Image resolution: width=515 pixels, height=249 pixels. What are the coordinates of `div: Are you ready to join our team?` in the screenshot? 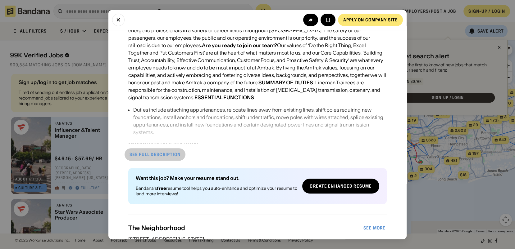 It's located at (239, 45).